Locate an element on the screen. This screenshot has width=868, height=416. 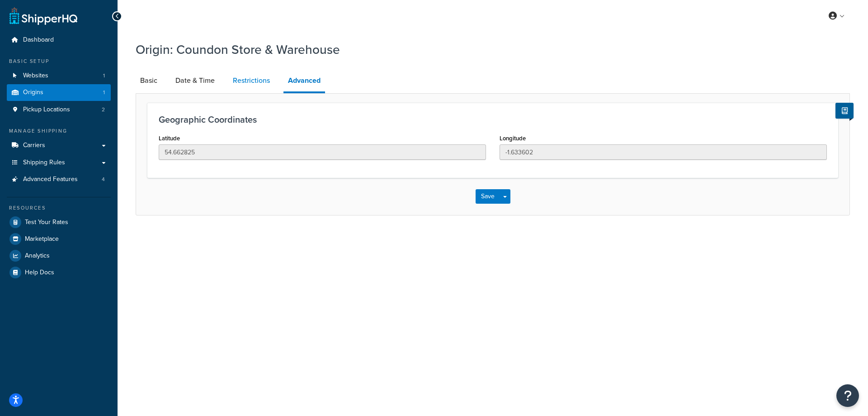
div: v 4.0.25 is located at coordinates (35, 18).